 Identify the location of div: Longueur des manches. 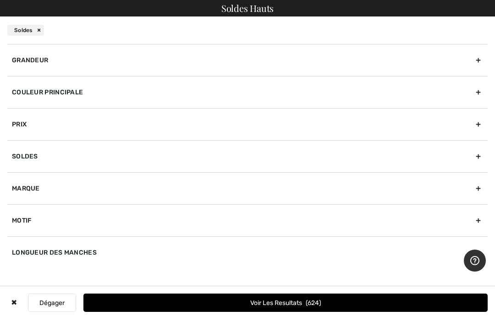
(248, 253).